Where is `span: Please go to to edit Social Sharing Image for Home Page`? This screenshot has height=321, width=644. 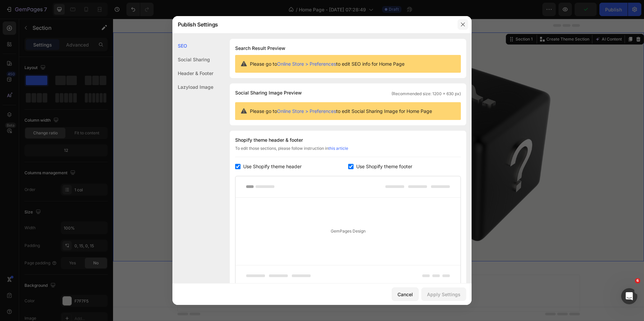 span: Please go to to edit Social Sharing Image for Home Page is located at coordinates (341, 111).